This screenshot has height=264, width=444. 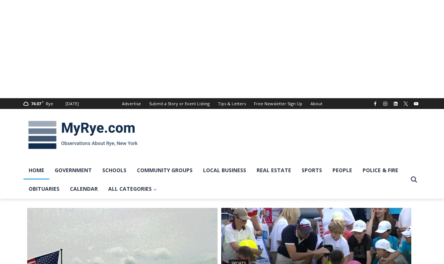 I want to click on span: F, so click(x=43, y=101).